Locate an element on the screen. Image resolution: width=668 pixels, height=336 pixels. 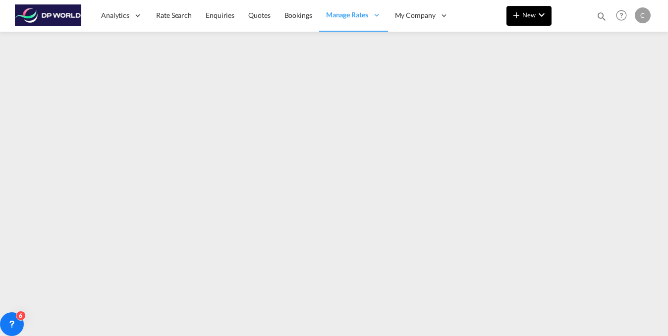
span: Enquiries is located at coordinates (220, 15).